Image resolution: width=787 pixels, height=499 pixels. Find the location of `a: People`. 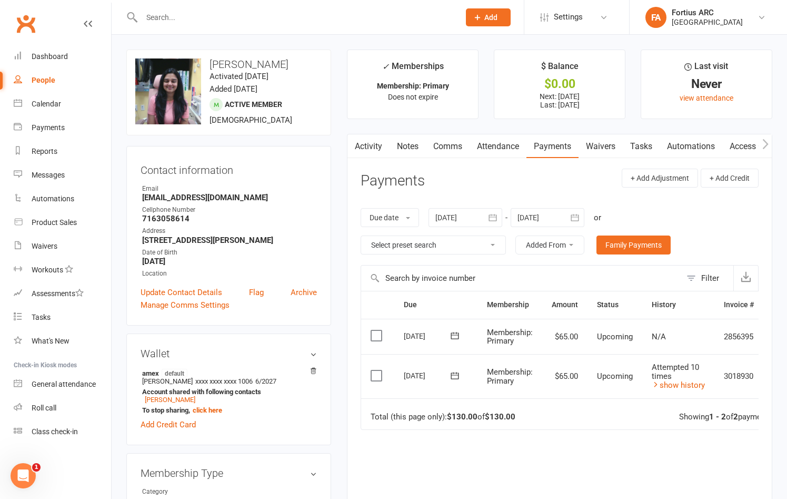

a: People is located at coordinates (62, 80).